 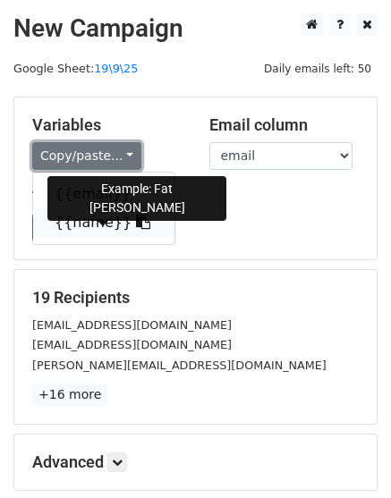 What do you see at coordinates (70, 395) in the screenshot?
I see `a: +16 more` at bounding box center [70, 395].